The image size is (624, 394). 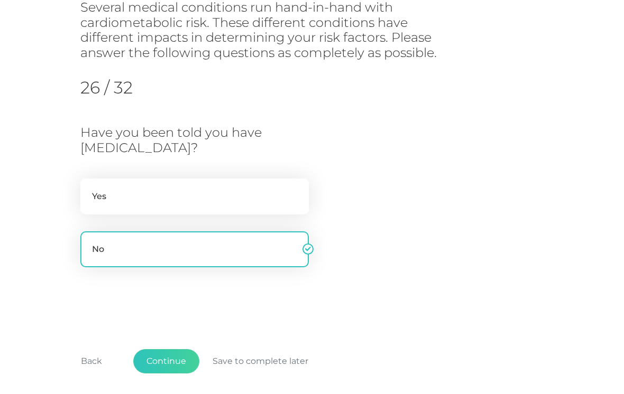 What do you see at coordinates (195, 197) in the screenshot?
I see `label: Yes` at bounding box center [195, 197].